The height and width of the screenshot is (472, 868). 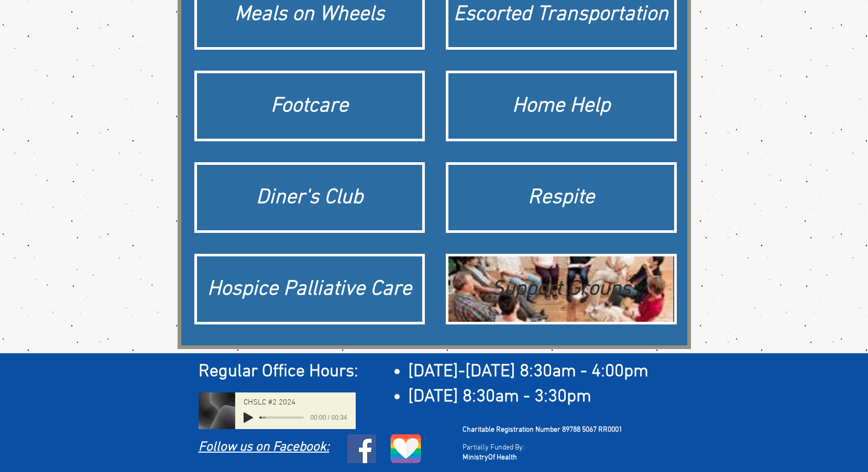 I want to click on a: Follow us on Facebook:, so click(x=264, y=448).